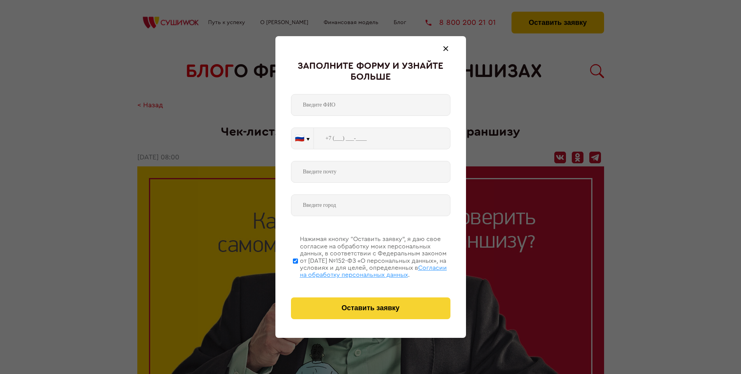 The height and width of the screenshot is (374, 741). Describe the element at coordinates (371, 206) in the screenshot. I see `input: Введите город` at that location.